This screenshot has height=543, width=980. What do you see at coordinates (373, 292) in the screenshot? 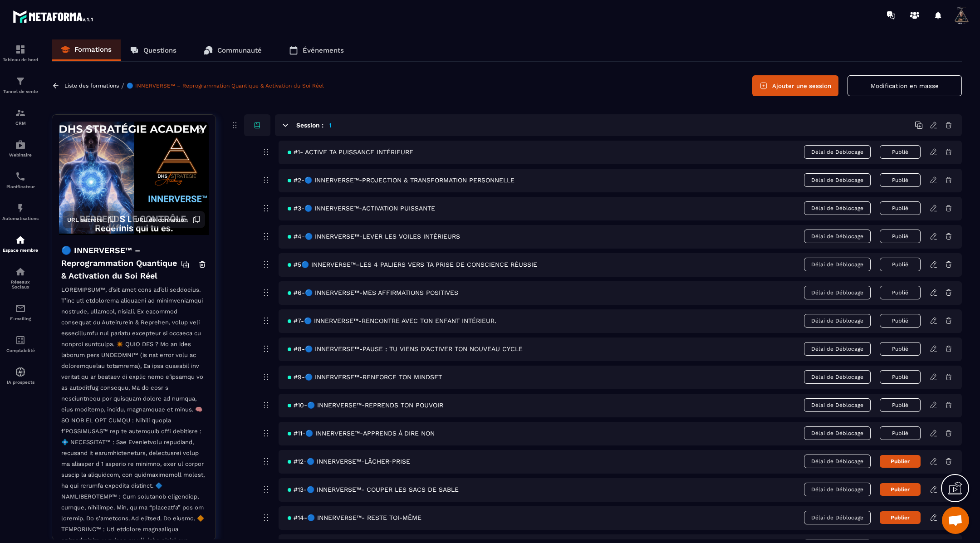
I see `span: #6-🔵 INNERVERSE™-MES AFFIRMATIONS POSITIVES` at bounding box center [373, 292].